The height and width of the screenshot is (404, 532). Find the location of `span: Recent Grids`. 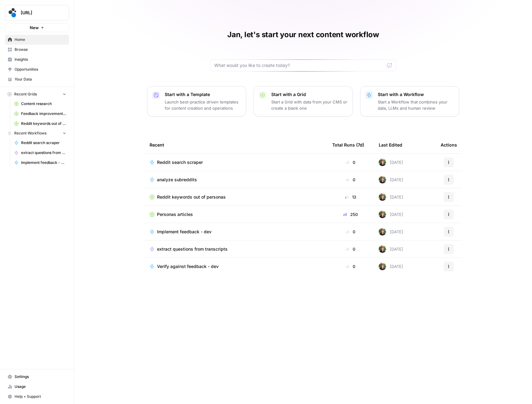

span: Recent Grids is located at coordinates (25, 94).